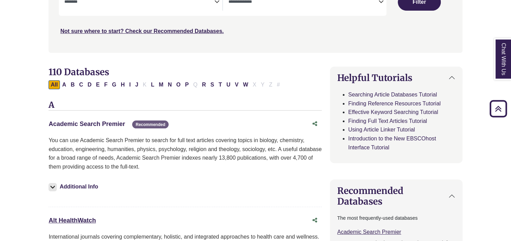  Describe the element at coordinates (137, 85) in the screenshot. I see `button: Filter Results J` at that location.